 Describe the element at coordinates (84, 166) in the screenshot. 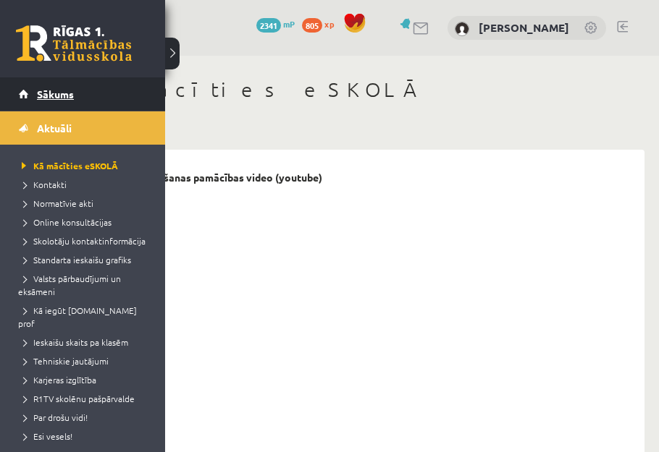

I see `a: Kā mācīties eSKOLĀ` at that location.